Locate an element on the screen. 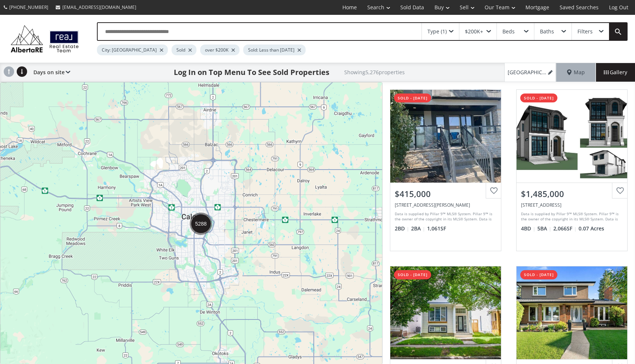 The height and width of the screenshot is (364, 635). span: 4 BD is located at coordinates (528, 229).